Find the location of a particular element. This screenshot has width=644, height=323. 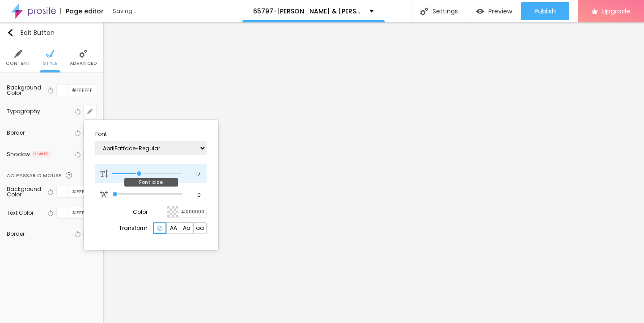

img: Icone is located at coordinates (160, 228).